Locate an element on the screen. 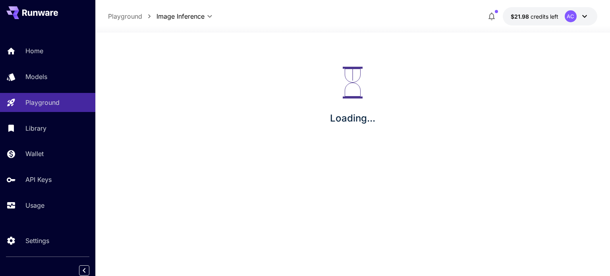 This screenshot has width=610, height=276. div: $21.9822 is located at coordinates (535, 16).